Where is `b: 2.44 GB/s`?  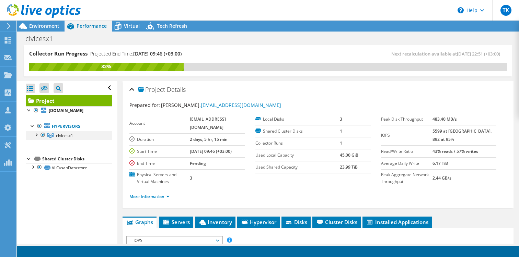
b: 2.44 GB/s is located at coordinates (442, 178).